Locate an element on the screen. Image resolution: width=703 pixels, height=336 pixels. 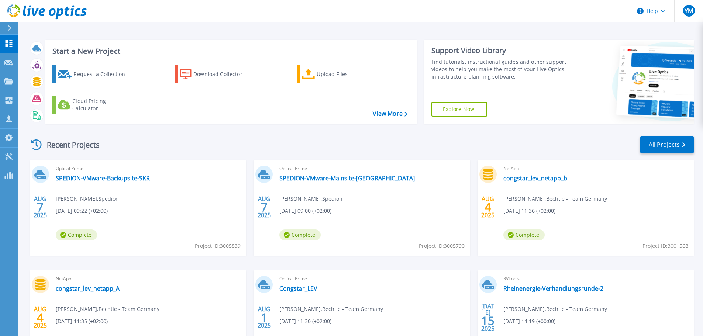
div: Request a Collection is located at coordinates (103, 74).